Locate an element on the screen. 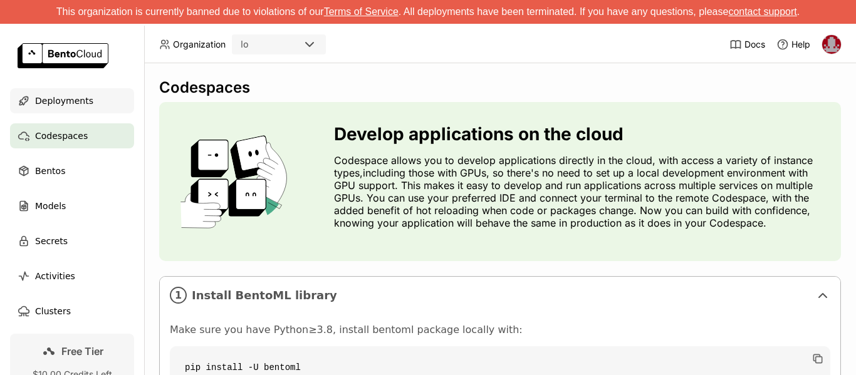 The width and height of the screenshot is (856, 375). img: ryu olo is located at coordinates (831, 44).